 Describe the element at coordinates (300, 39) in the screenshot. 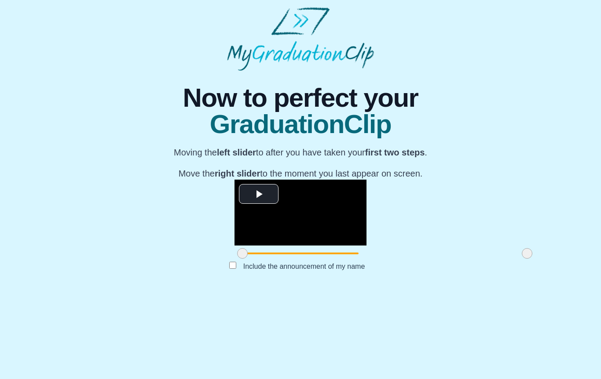

I see `img: MyGraduationClip` at that location.